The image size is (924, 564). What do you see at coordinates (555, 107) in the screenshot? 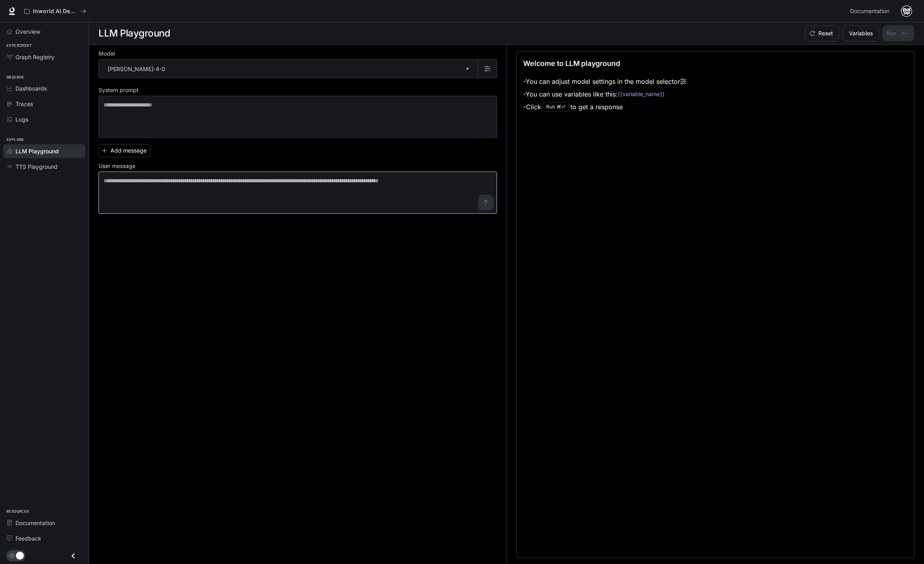
I see `div: Run` at bounding box center [555, 107].